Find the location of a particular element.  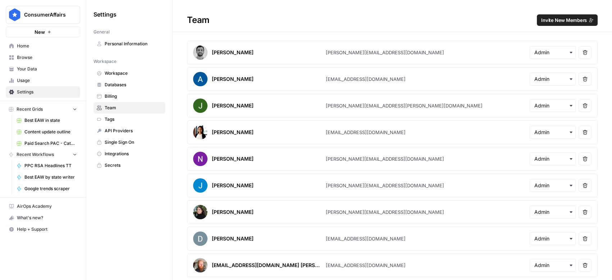

a: API Providers is located at coordinates (129, 131).